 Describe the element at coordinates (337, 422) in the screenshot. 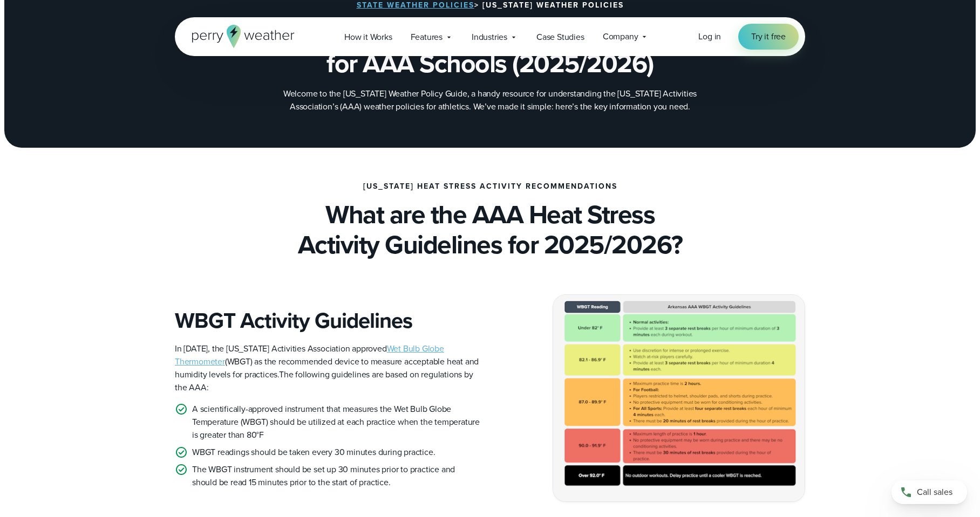

I see `p: A scientifically-approved instrument that measures the Wet Bulb Globe Temperature (WBGT) should b...` at that location.